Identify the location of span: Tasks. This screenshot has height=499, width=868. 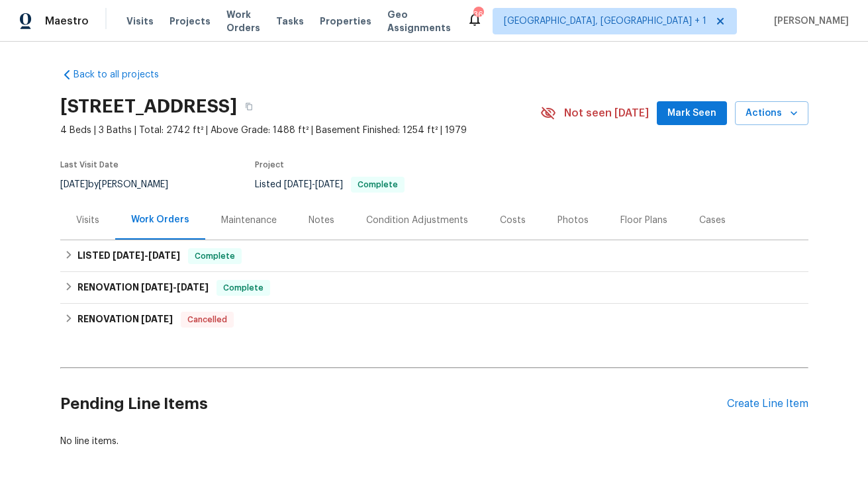
(290, 21).